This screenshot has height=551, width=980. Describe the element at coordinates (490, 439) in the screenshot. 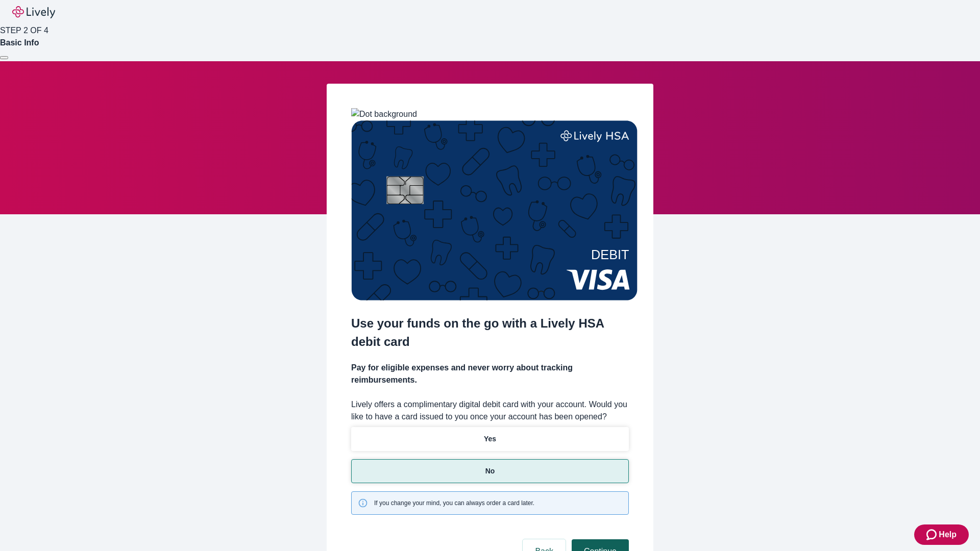

I see `button: Yes` at that location.